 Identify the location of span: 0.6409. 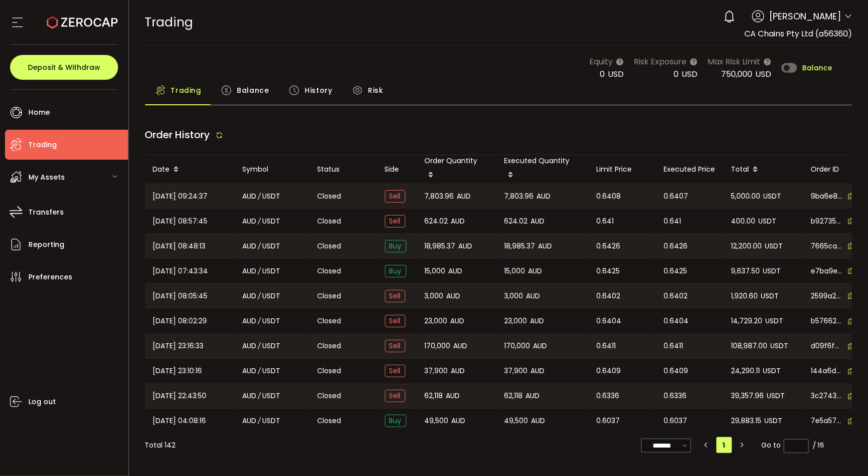
(676, 371).